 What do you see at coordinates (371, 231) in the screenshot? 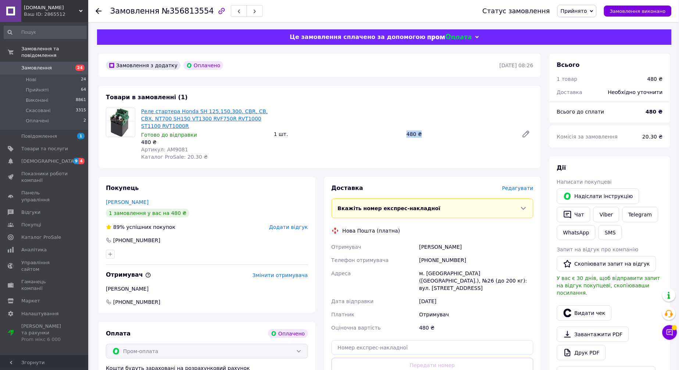
I see `div: Нова Пошта (платна)` at bounding box center [371, 231].